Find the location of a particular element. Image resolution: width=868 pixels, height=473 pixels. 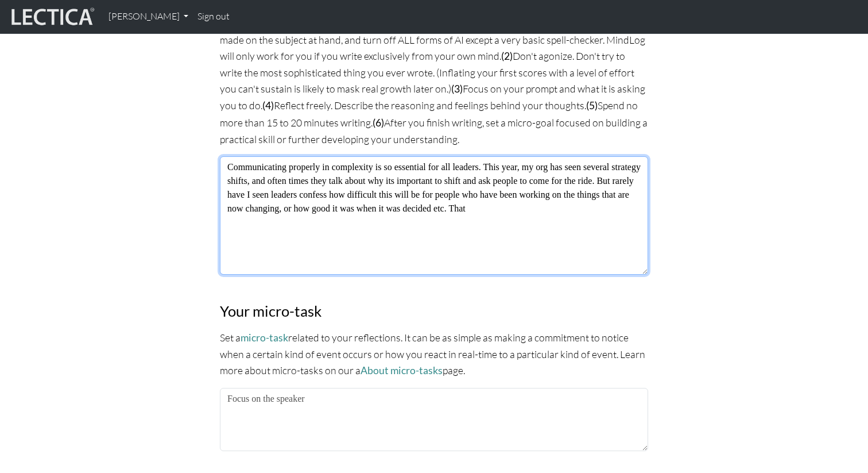

strong: (6) is located at coordinates (378, 122).